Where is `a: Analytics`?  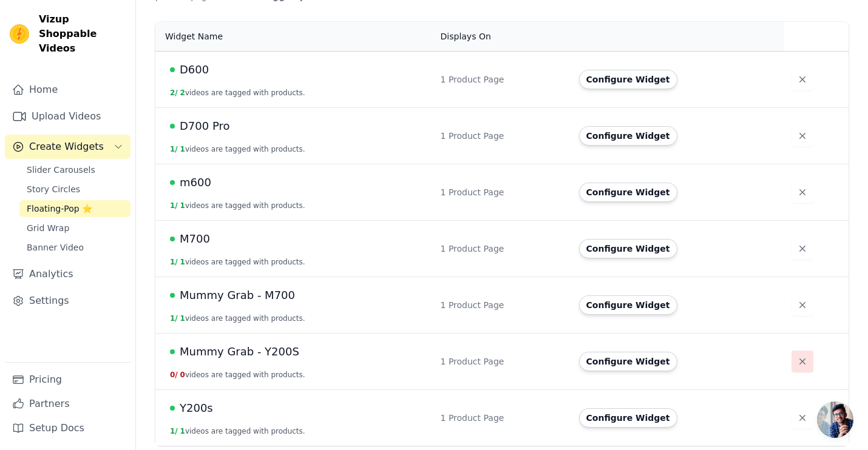 a: Analytics is located at coordinates (67, 274).